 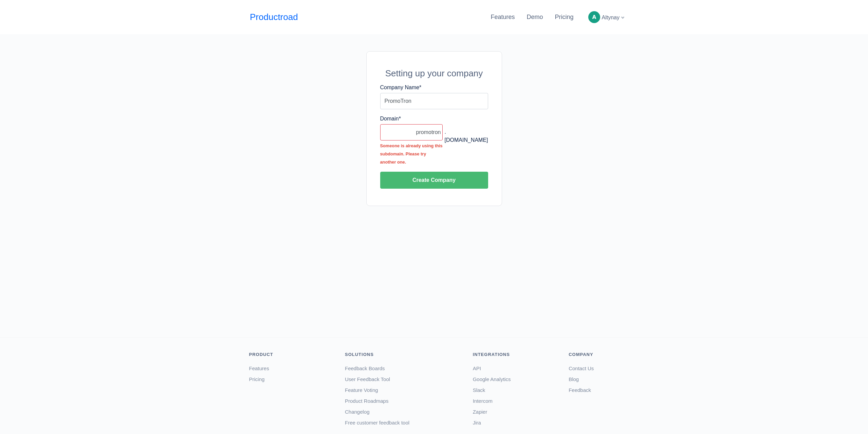 What do you see at coordinates (368, 379) in the screenshot?
I see `a: User Feedback Tool` at bounding box center [368, 379].